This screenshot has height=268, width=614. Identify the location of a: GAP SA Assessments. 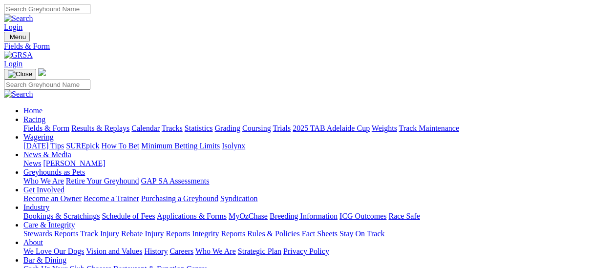
(175, 181).